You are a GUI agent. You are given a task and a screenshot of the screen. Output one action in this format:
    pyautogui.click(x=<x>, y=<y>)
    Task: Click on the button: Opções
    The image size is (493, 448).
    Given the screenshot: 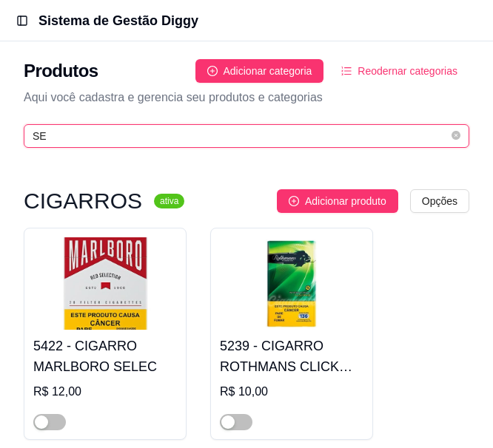 What is the action you would take?
    pyautogui.click(x=439, y=201)
    